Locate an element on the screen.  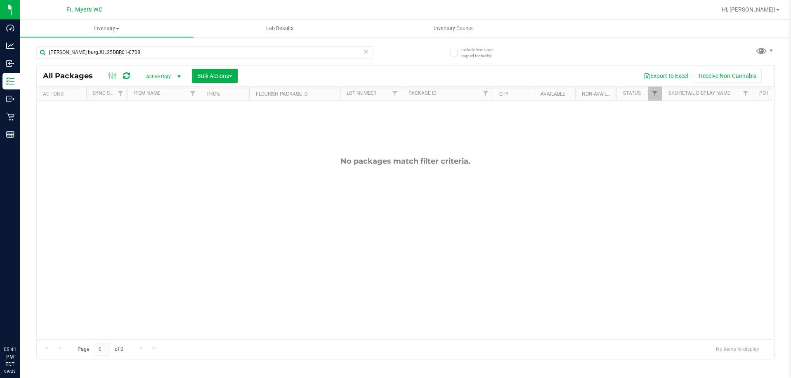
a: PO ID is located at coordinates (765, 93).